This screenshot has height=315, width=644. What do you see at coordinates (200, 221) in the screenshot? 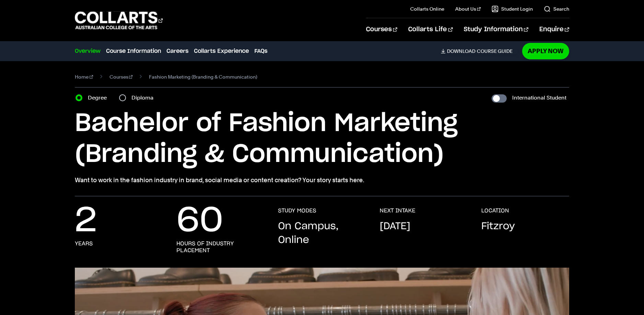
I see `p: 60` at bounding box center [200, 221].